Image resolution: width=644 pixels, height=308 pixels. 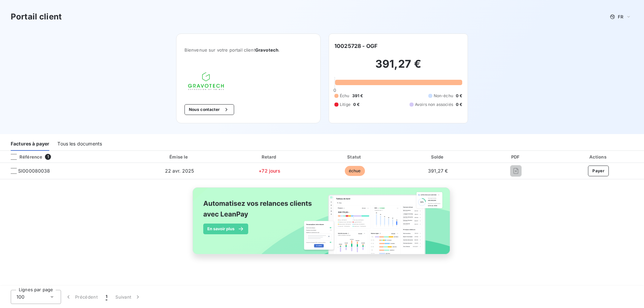 I want to click on h2: 391,27 €, so click(x=398, y=68).